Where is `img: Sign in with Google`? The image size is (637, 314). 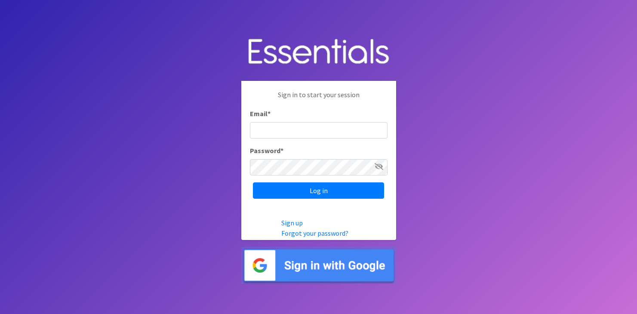
img: Sign in with Google is located at coordinates (319, 265).